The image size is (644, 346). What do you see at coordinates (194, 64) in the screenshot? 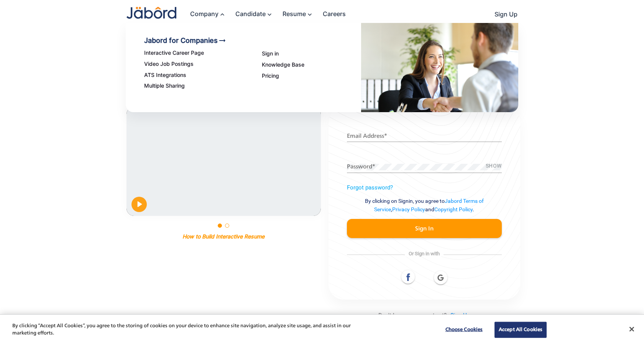
I see `a: Video Job Postings` at bounding box center [194, 64].